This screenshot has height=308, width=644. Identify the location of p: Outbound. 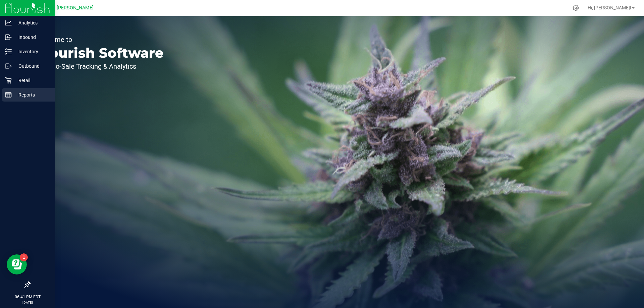
(32, 66).